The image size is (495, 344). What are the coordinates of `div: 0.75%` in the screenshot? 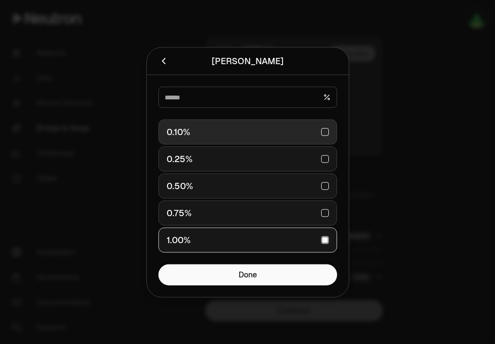 It's located at (179, 213).